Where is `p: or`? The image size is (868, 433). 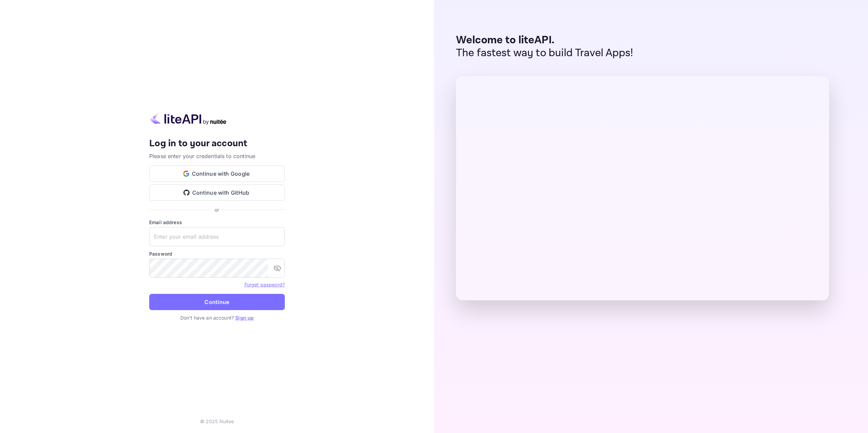
p: or is located at coordinates (216, 210).